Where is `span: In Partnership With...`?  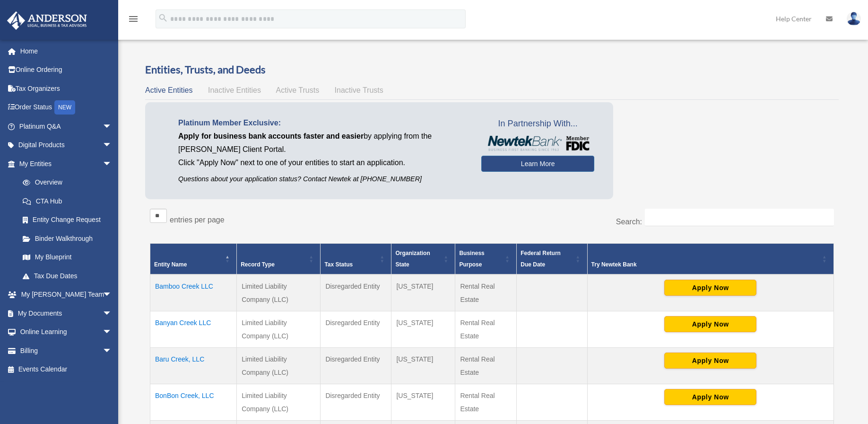
span: In Partnership With... is located at coordinates (537, 124).